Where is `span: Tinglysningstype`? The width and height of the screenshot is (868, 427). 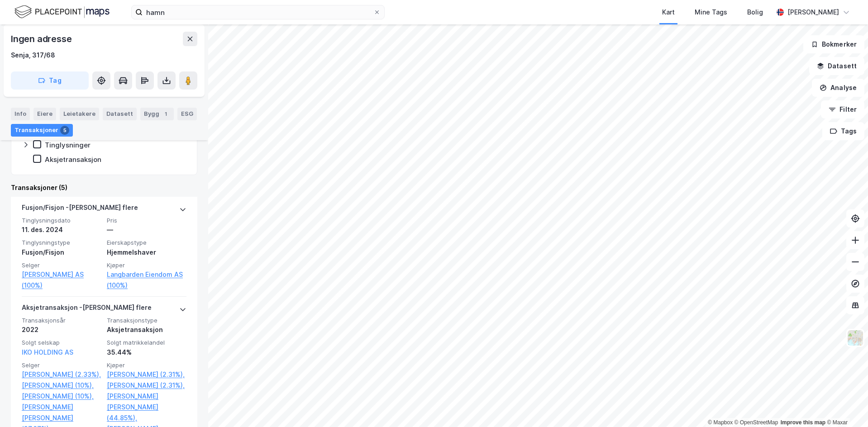 span: Tinglysningstype is located at coordinates (62, 242).